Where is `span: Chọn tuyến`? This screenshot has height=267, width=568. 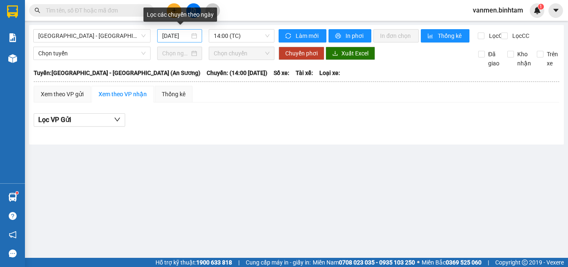 span: Chọn tuyến is located at coordinates (92, 53).